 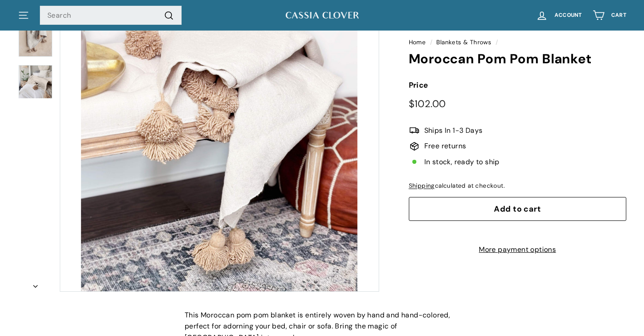 What do you see at coordinates (445, 146) in the screenshot?
I see `span: Free returns` at bounding box center [445, 146].